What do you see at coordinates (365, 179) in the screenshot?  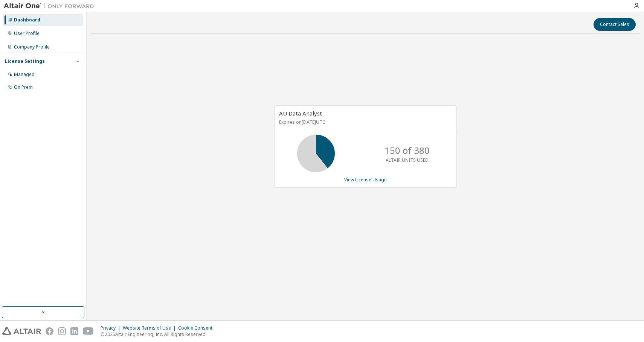 I see `a: View License Usage` at bounding box center [365, 179].